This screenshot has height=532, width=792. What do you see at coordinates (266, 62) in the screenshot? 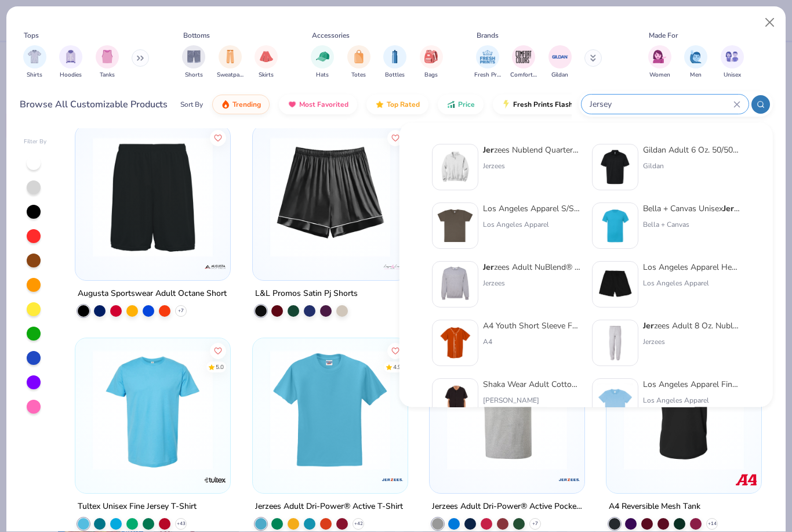
I see `div: filter for Skirts` at bounding box center [266, 62].